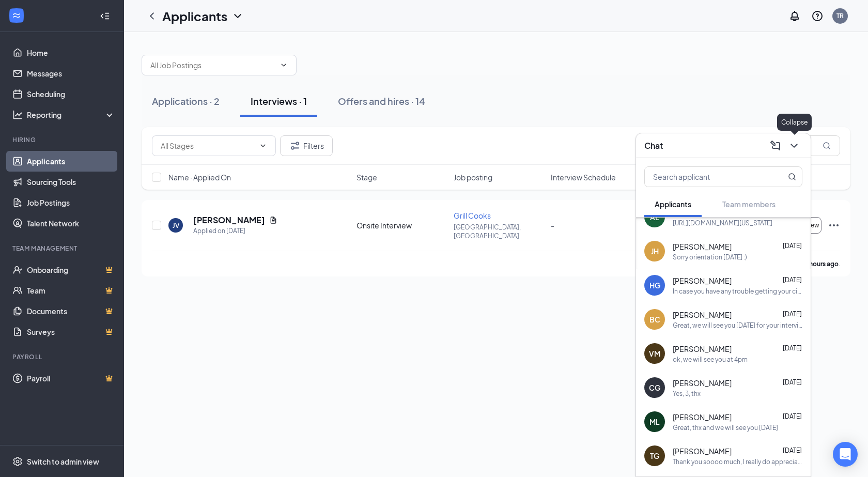 Image resolution: width=868 pixels, height=477 pixels. Describe the element at coordinates (654, 422) in the screenshot. I see `div: ML` at that location.